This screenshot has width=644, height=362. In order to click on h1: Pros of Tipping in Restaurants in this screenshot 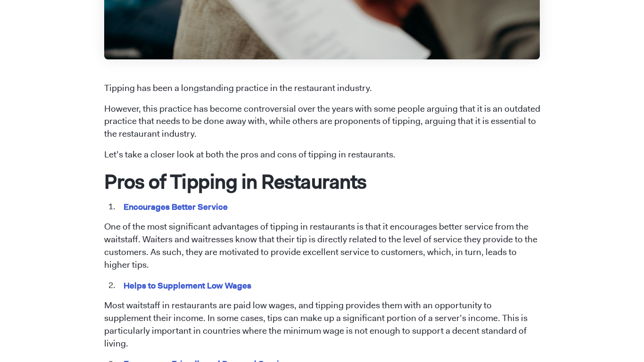, I will do `click(322, 181)`.